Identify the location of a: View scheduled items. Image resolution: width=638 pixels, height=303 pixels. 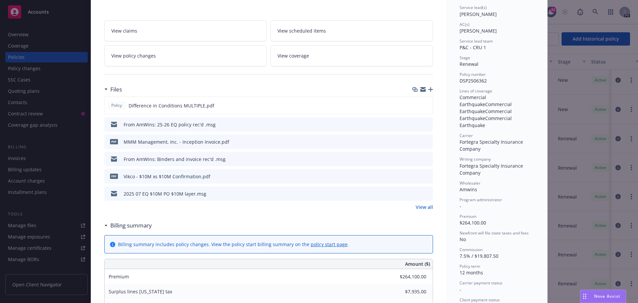
(352, 31).